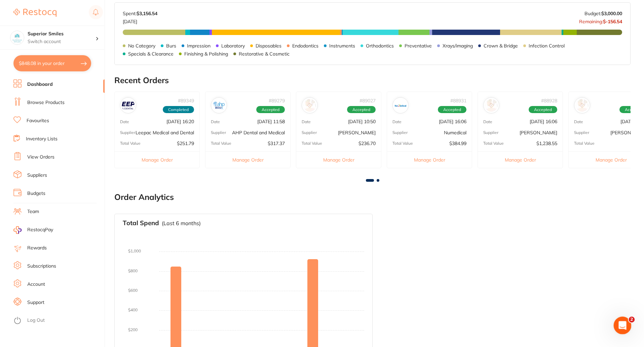  Describe the element at coordinates (33, 212) in the screenshot. I see `a: Team` at that location.